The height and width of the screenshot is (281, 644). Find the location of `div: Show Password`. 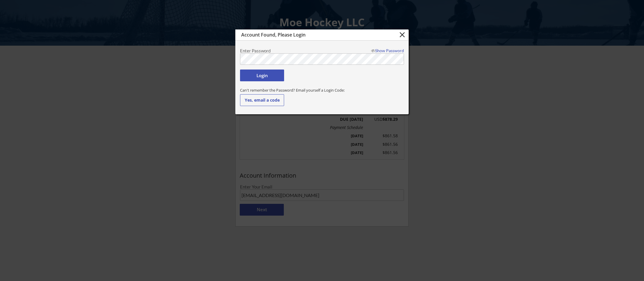

div: Show Password is located at coordinates (386, 50).